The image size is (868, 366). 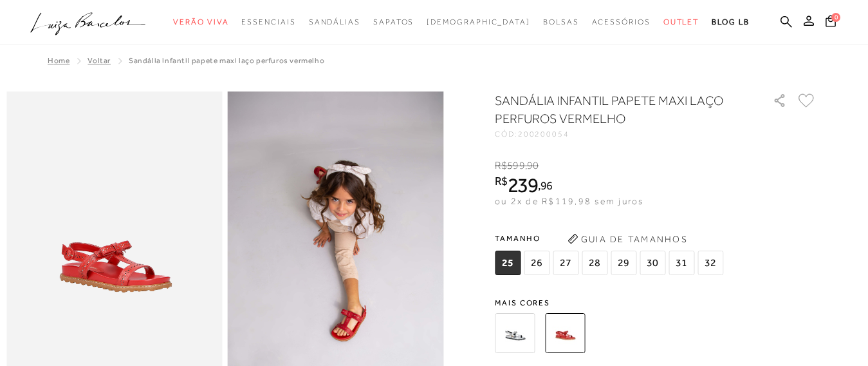 I want to click on span: Sapatos, so click(x=393, y=22).